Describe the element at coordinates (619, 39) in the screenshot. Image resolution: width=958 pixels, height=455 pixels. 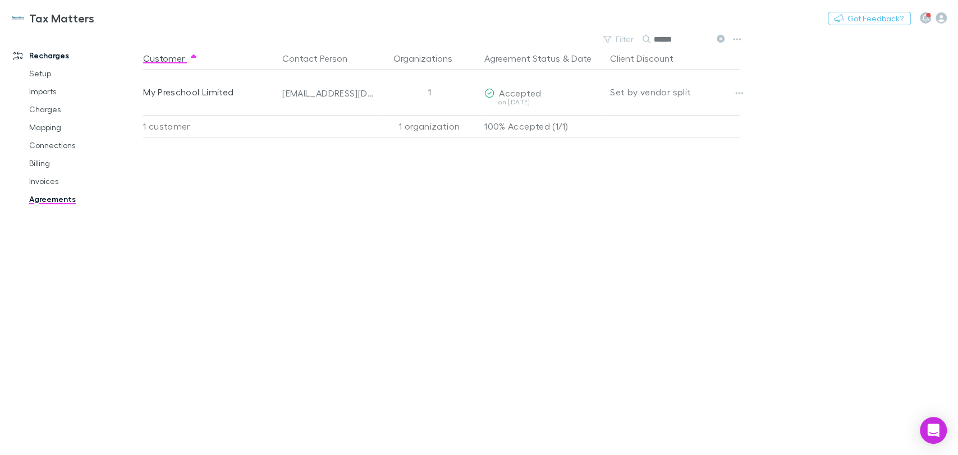
I see `button: Filter` at that location.